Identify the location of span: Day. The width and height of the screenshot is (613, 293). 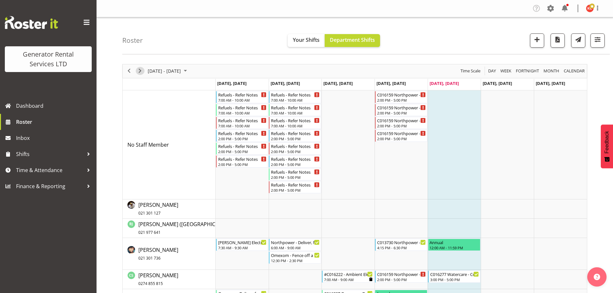
(492, 71).